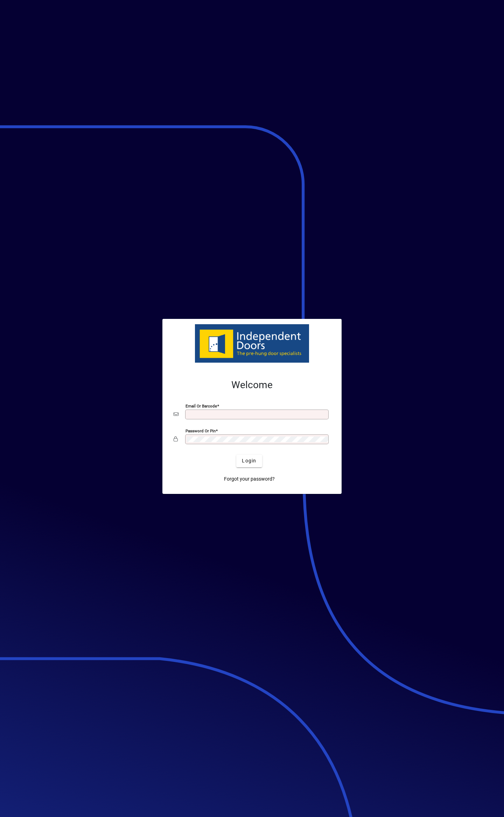 The width and height of the screenshot is (504, 817). Describe the element at coordinates (249, 461) in the screenshot. I see `button: Login` at that location.